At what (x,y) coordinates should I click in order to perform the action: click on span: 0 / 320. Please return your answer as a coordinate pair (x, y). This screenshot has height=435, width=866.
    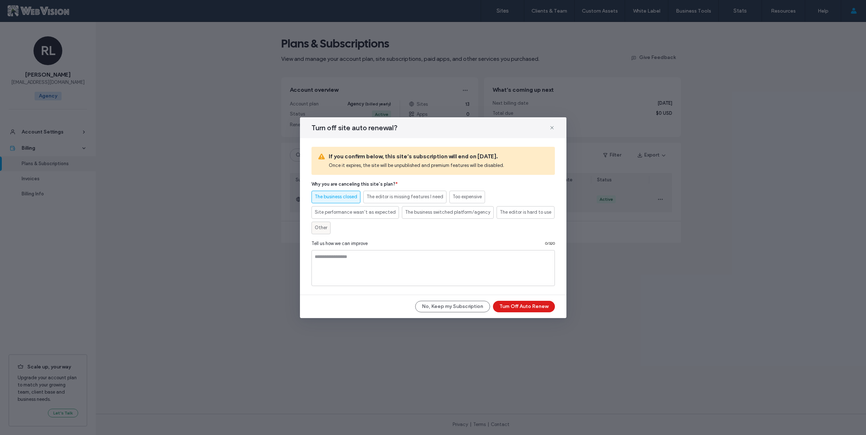
    Looking at the image, I should click on (550, 244).